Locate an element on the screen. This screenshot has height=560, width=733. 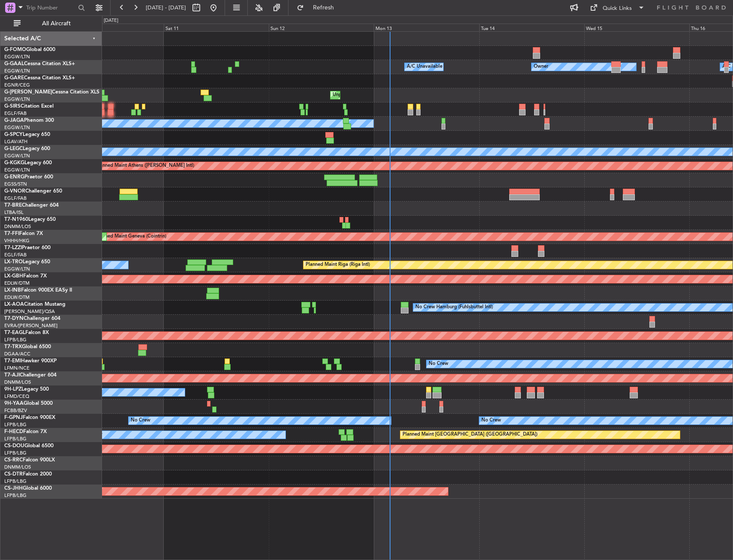
a: F-HECDFalcon 7X is located at coordinates (25, 432).